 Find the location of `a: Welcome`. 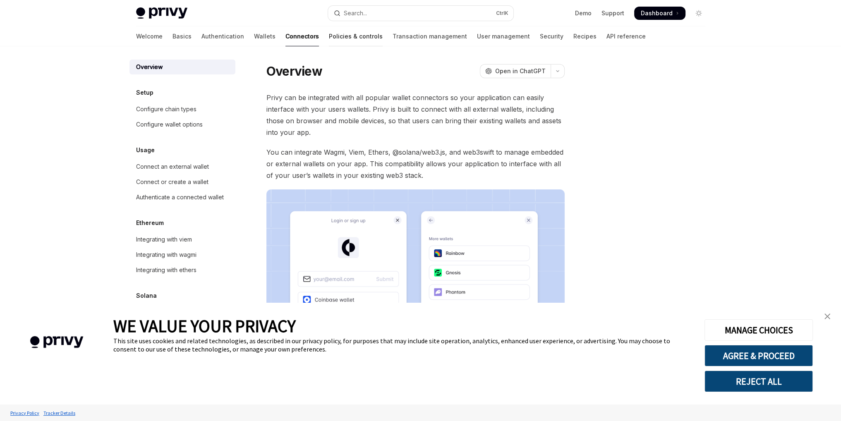

a: Welcome is located at coordinates (149, 36).